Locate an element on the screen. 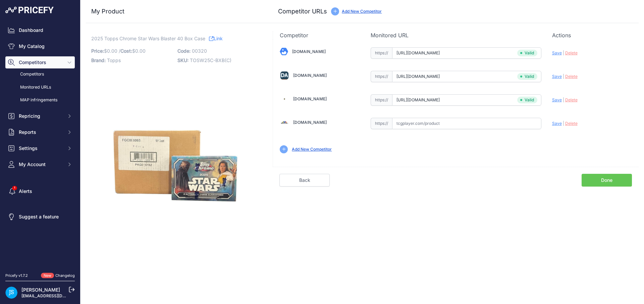 This screenshot has height=304, width=644. span: My Account is located at coordinates (41, 165).